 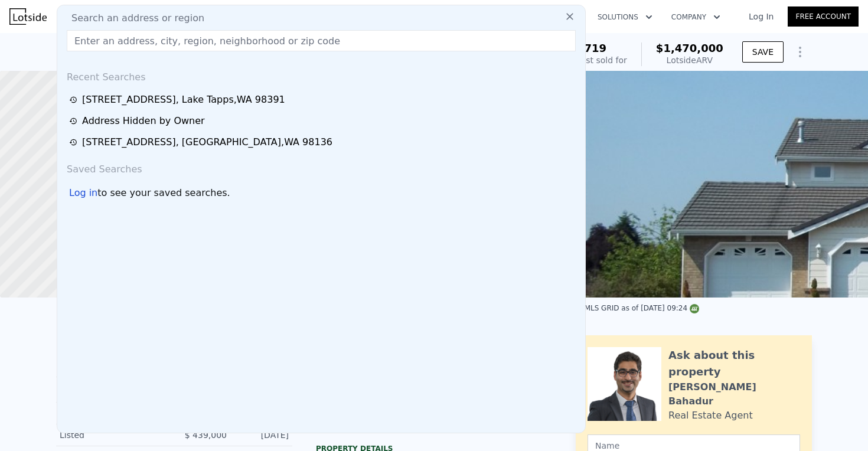 What do you see at coordinates (689, 60) in the screenshot?
I see `div: Lotside ARV` at bounding box center [689, 60].